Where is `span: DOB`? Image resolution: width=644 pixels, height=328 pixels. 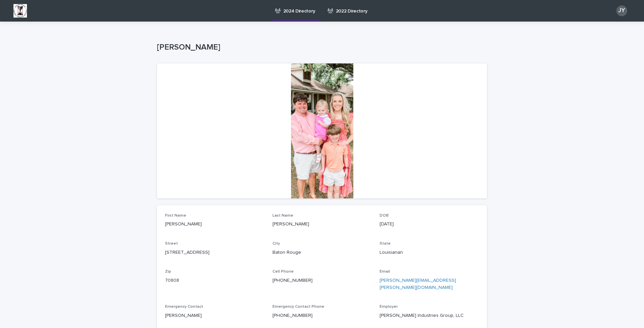 span: DOB is located at coordinates (384, 216).